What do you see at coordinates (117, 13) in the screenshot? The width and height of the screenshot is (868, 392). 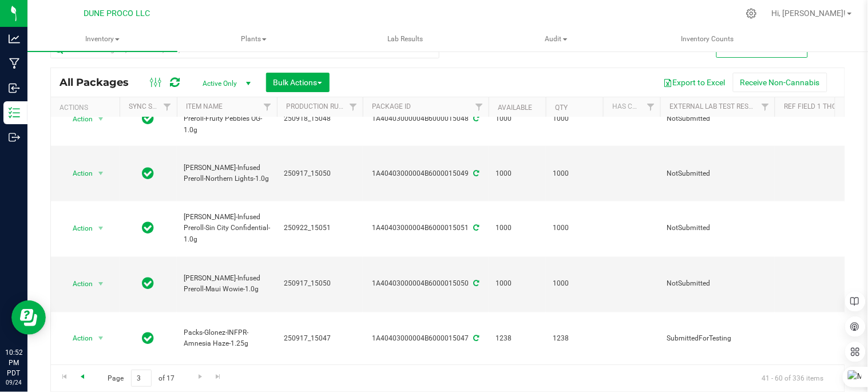 I see `span: DUNE PROCO LLC` at bounding box center [117, 13].